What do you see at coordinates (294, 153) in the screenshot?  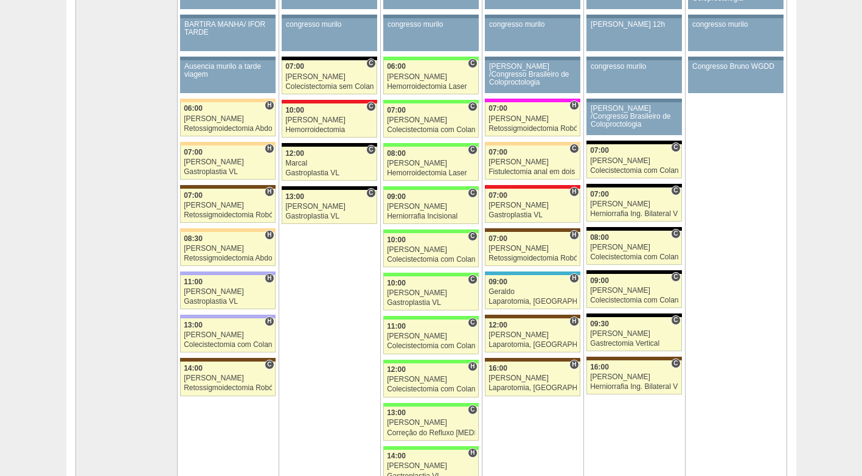 I see `span: 12:00` at bounding box center [294, 153].